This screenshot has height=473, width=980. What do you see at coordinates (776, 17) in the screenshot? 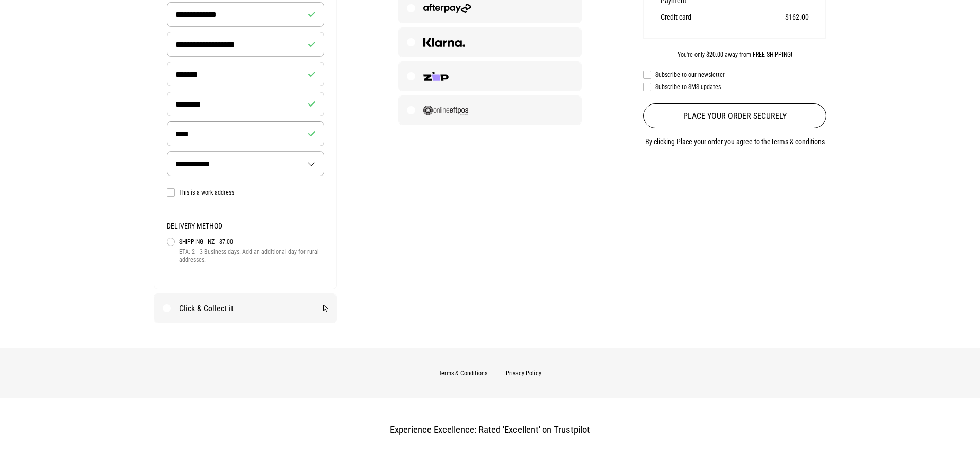
I see `td: $162.00` at bounding box center [776, 17].